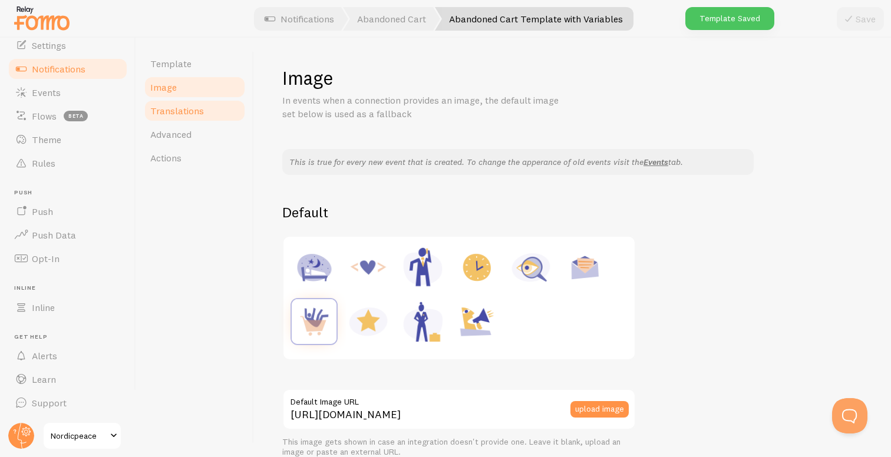 This screenshot has width=891, height=457. I want to click on img: Rating, so click(368, 322).